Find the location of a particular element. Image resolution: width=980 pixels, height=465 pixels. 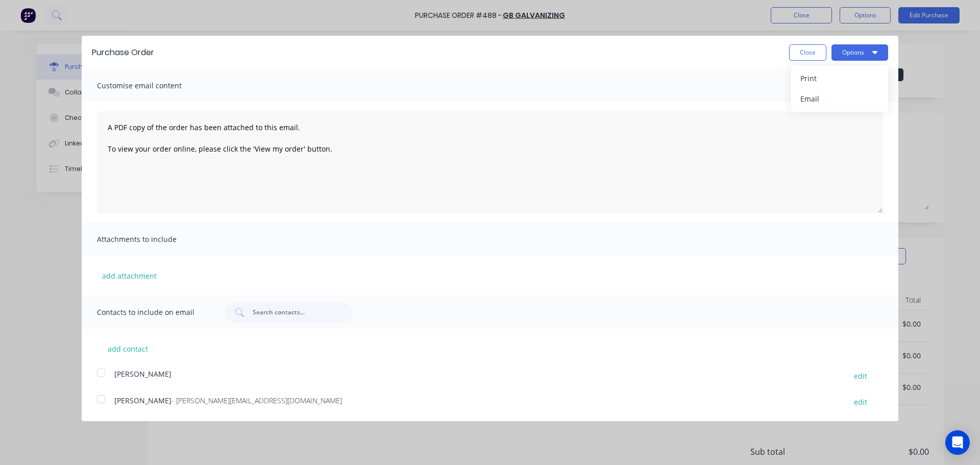

button: add attachment is located at coordinates (129, 276).